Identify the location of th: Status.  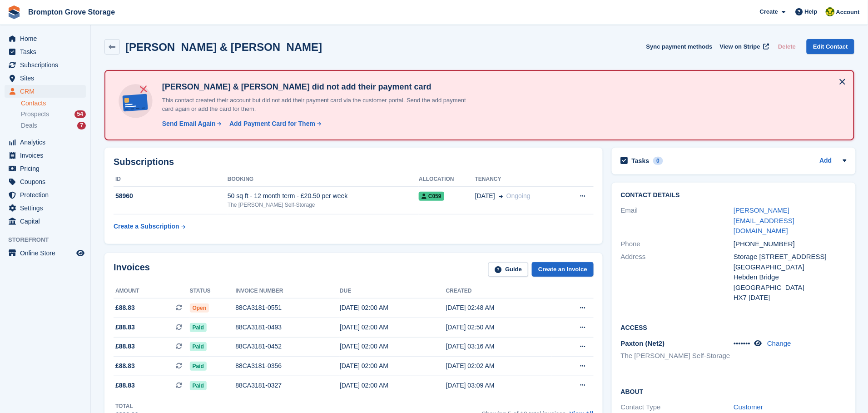
(213, 291).